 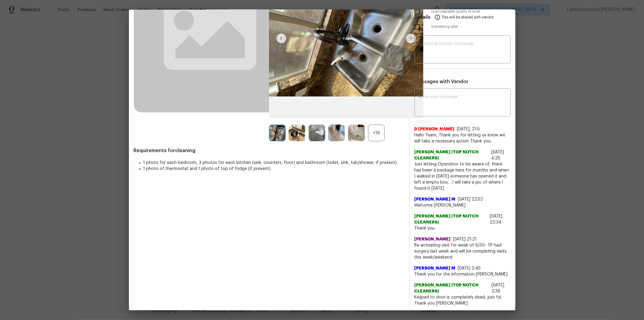 I want to click on span: This will be shared with vendor, so click(x=468, y=17).